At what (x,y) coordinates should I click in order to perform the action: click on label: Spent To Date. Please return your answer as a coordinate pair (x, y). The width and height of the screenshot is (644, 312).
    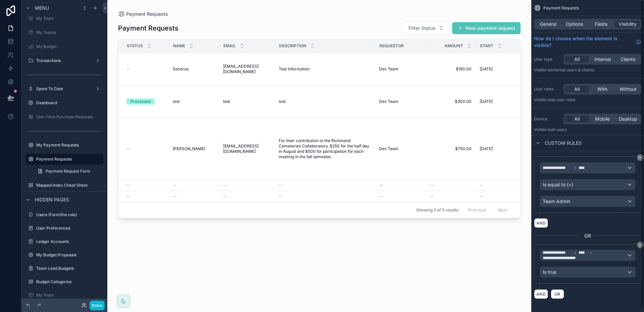
    Looking at the image, I should click on (65, 89).